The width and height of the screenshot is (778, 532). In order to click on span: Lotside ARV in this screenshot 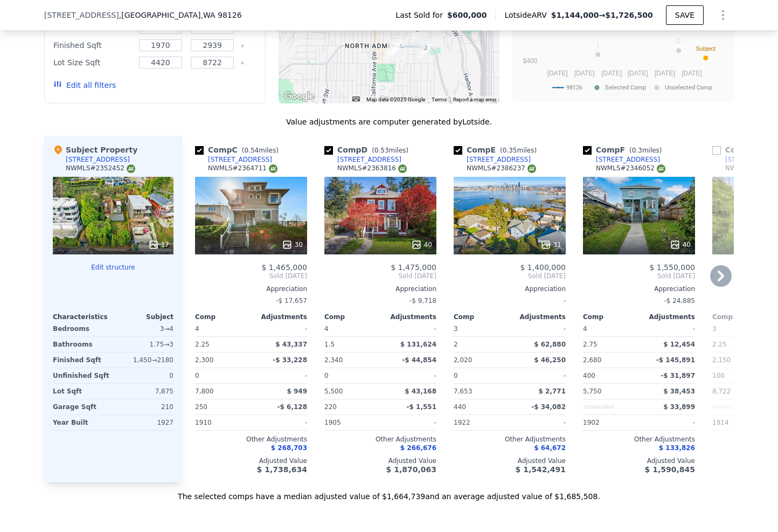, I will do `click(528, 15)`.